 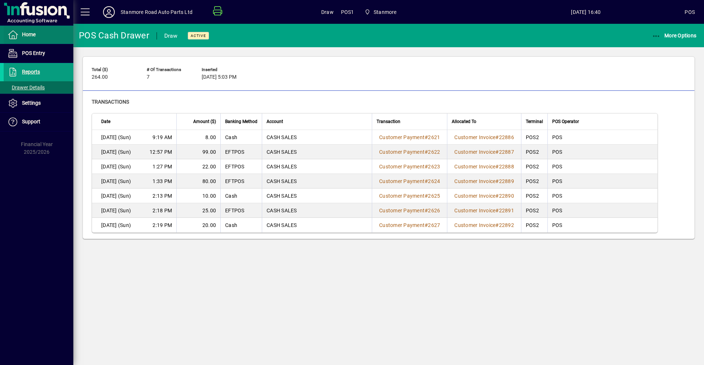 I want to click on span: Settings, so click(x=31, y=103).